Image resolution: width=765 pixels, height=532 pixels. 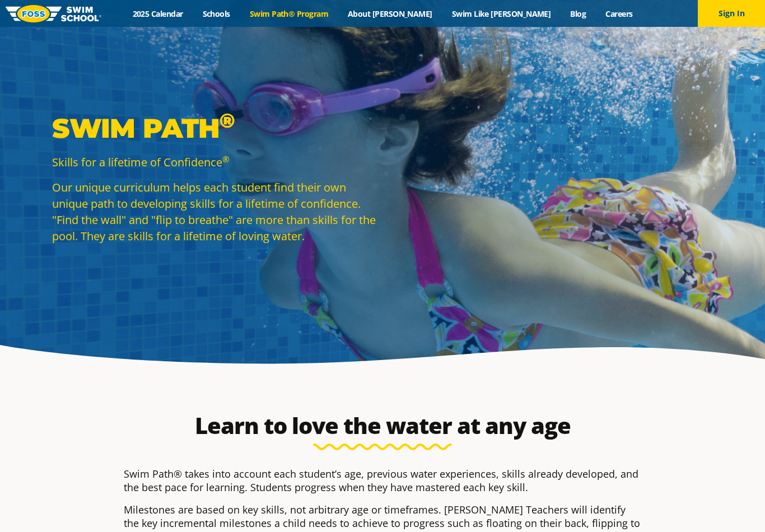 I want to click on h2: Learn to love the water at any age, so click(x=382, y=426).